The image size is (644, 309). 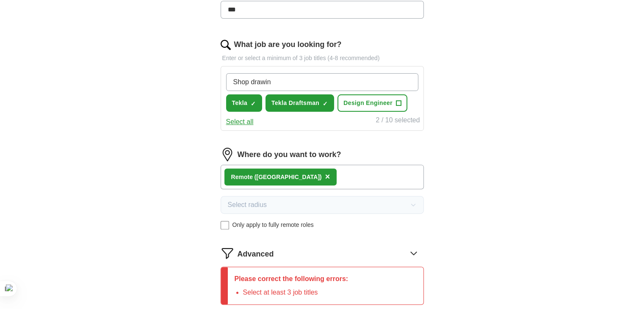 What do you see at coordinates (225, 225) in the screenshot?
I see `input: Only apply to fully remote roles` at bounding box center [225, 225].